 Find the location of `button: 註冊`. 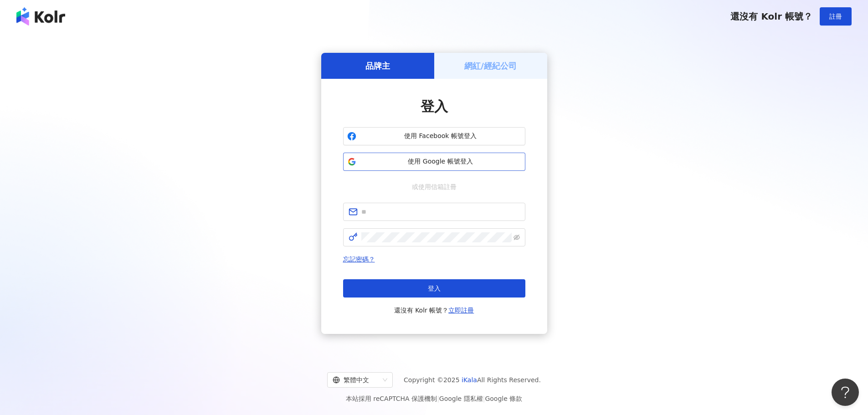

button: 註冊 is located at coordinates (836, 17).